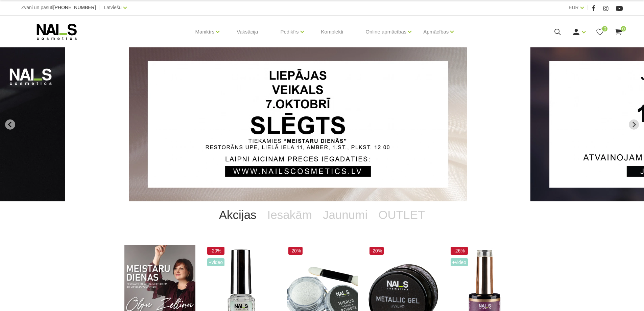 This screenshot has height=311, width=644. What do you see at coordinates (113, 8) in the screenshot?
I see `a: Latviešu` at bounding box center [113, 8].